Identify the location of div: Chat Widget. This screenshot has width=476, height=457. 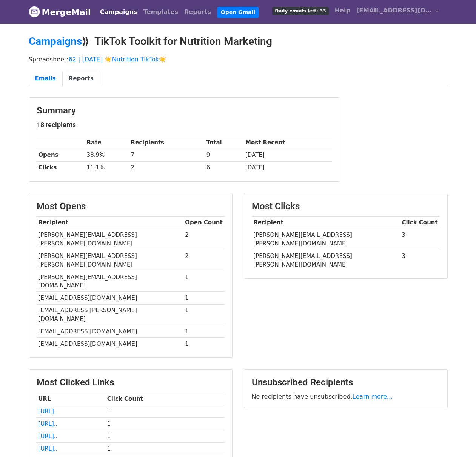
(457, 439).